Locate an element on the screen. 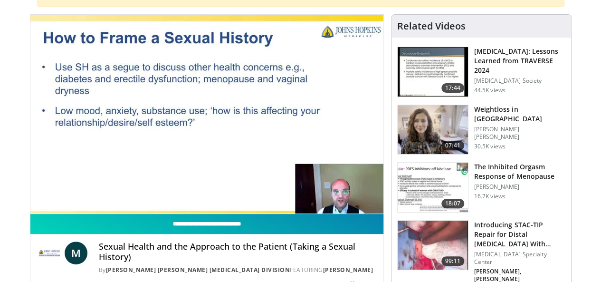  span: M is located at coordinates (76, 253).